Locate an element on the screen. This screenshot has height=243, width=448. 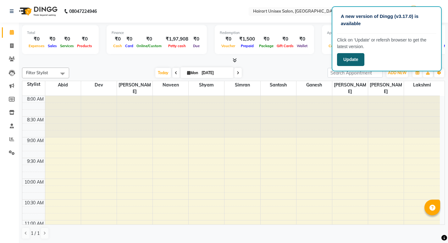
div: Redemption is located at coordinates (265, 33).